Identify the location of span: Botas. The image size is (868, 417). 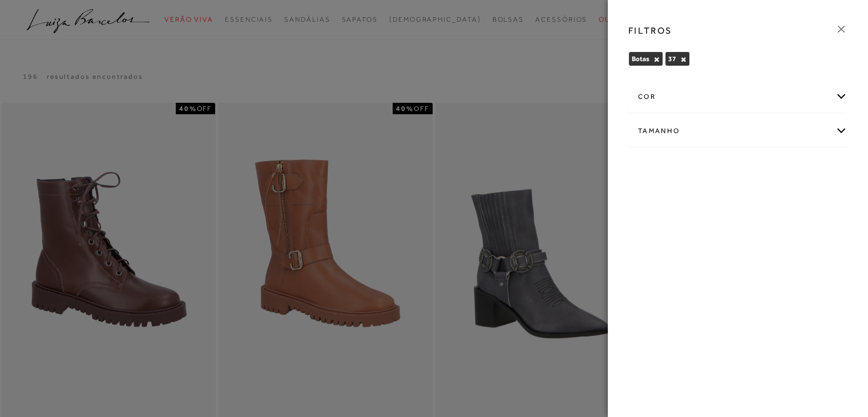
(641, 59).